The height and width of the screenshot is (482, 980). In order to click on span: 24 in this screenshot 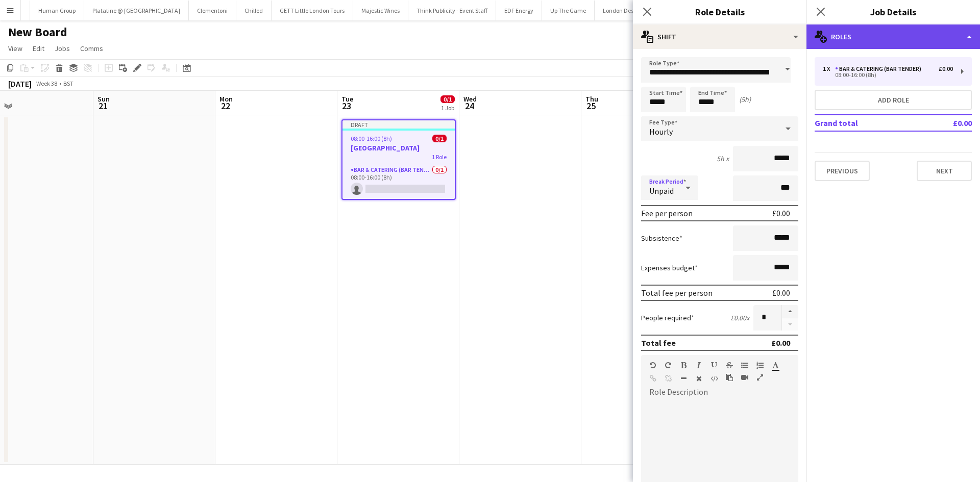, I will do `click(469, 105)`.